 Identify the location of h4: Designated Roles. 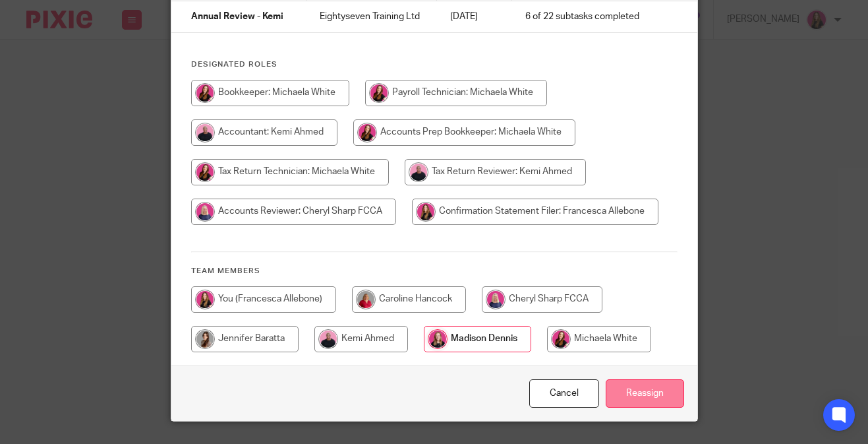
(434, 65).